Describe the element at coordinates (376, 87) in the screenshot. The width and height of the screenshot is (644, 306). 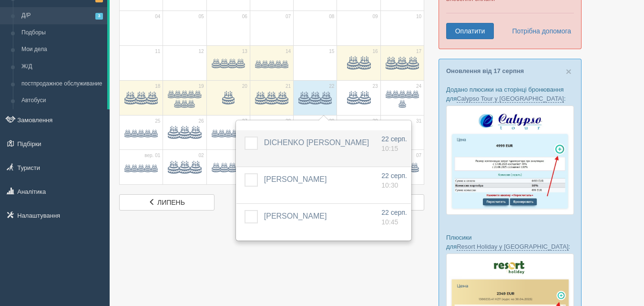
I see `span: 23` at that location.